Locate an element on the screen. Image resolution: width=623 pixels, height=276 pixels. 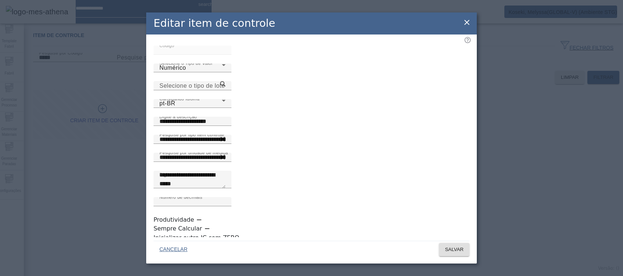
label: Sempre Calcular is located at coordinates (179, 229).